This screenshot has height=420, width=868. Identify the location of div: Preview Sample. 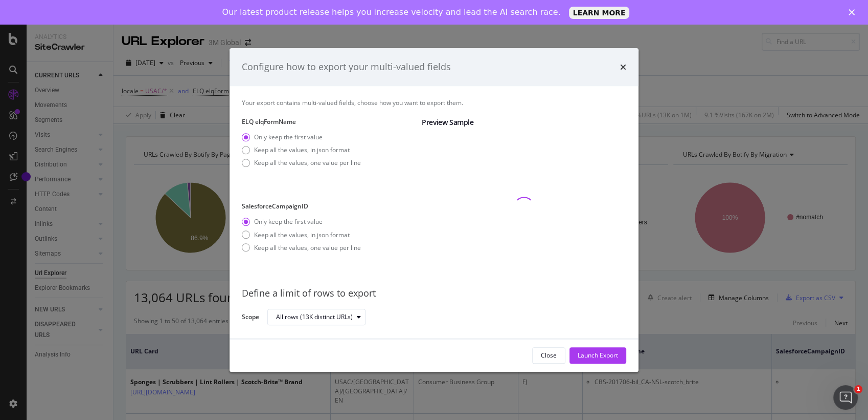
(524, 122).